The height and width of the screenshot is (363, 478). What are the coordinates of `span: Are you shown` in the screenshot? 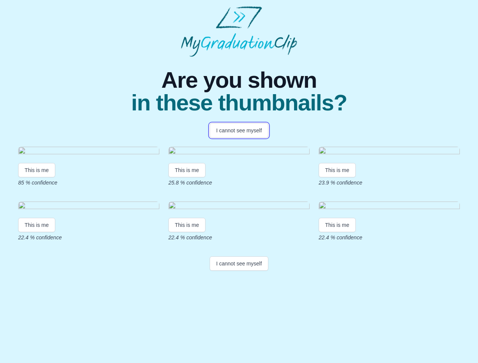 It's located at (239, 80).